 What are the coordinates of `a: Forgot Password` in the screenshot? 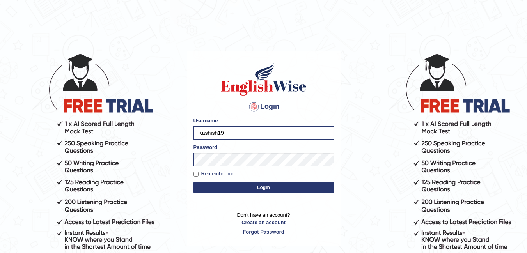 It's located at (264, 232).